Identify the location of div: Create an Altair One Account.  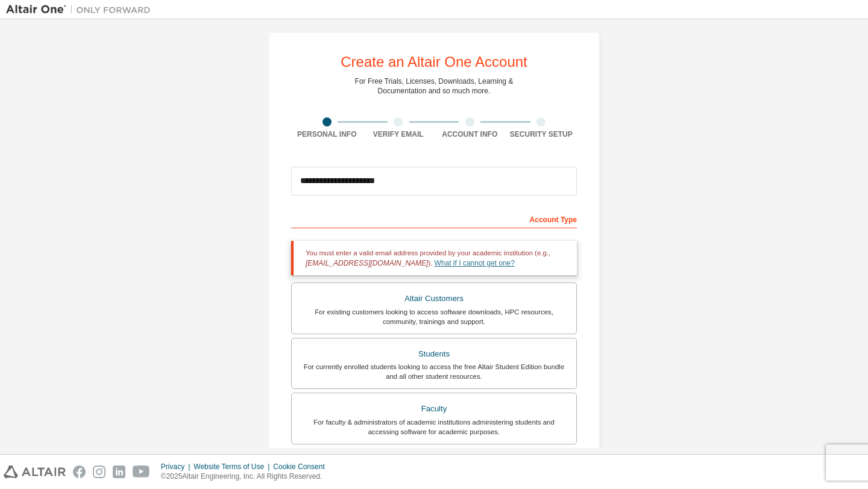
(434, 62).